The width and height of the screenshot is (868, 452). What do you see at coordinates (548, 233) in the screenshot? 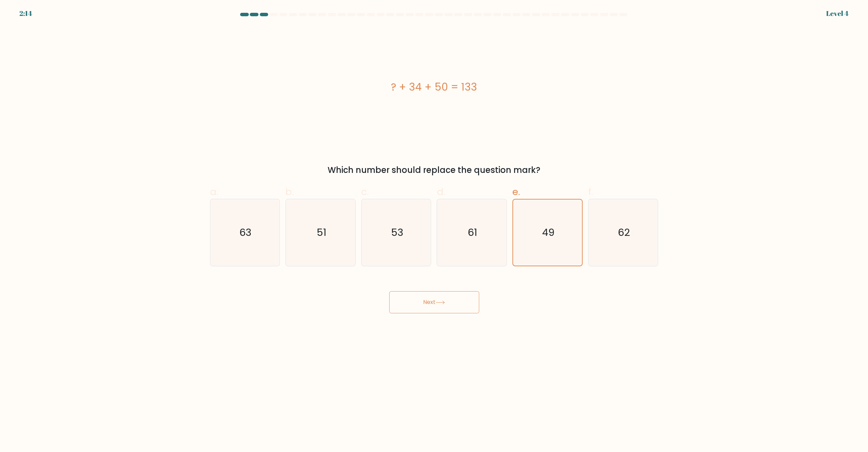
I see `text: 49` at bounding box center [548, 233].